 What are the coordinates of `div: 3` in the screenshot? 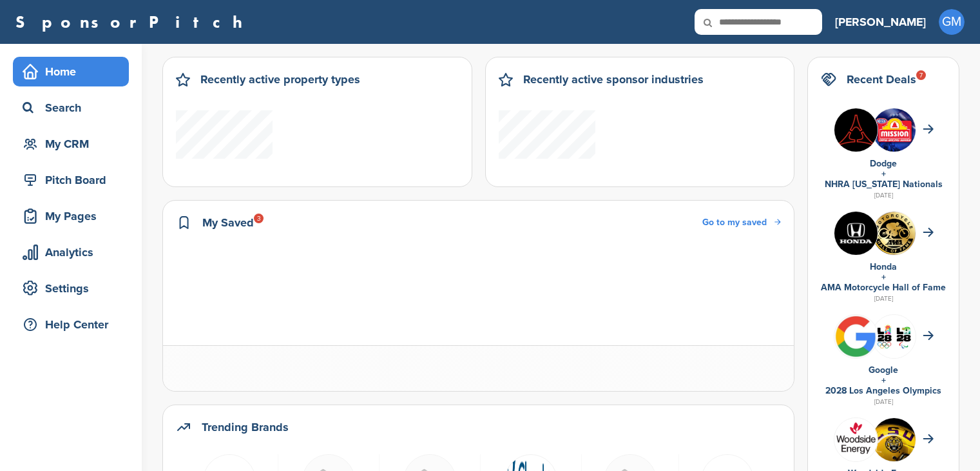 It's located at (258, 218).